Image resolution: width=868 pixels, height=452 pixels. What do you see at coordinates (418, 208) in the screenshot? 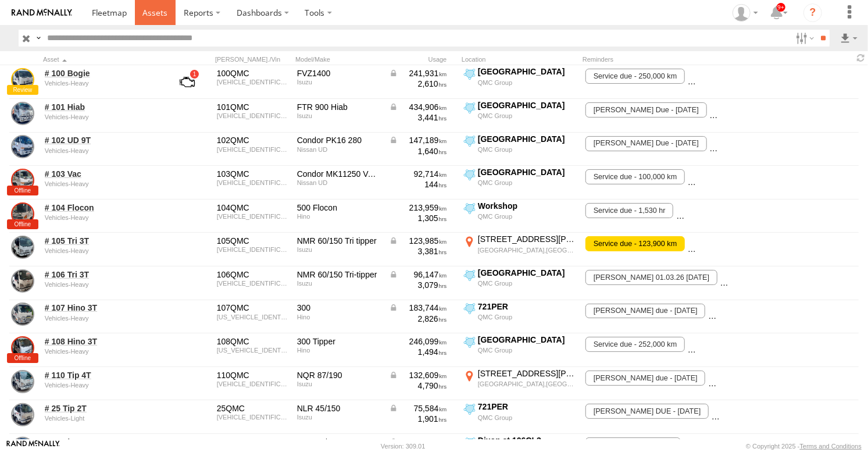
I see `div: 213,959` at bounding box center [418, 208].